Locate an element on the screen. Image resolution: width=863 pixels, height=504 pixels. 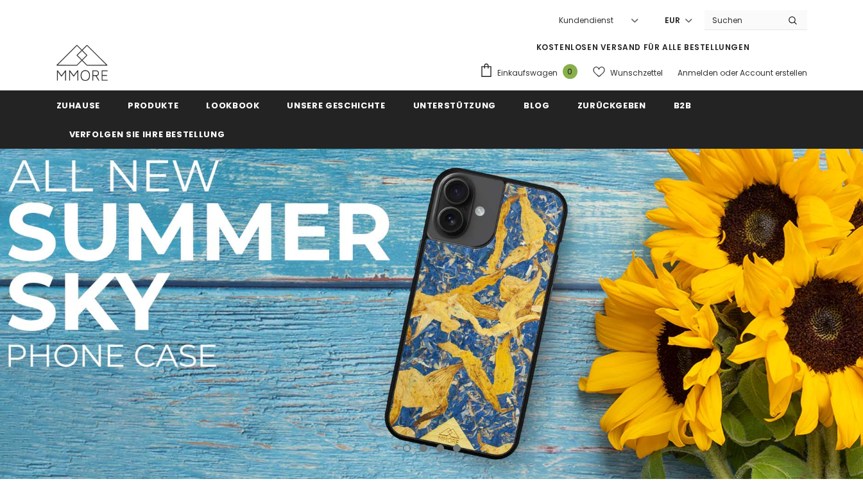
a: Unterstützung is located at coordinates (454, 104).